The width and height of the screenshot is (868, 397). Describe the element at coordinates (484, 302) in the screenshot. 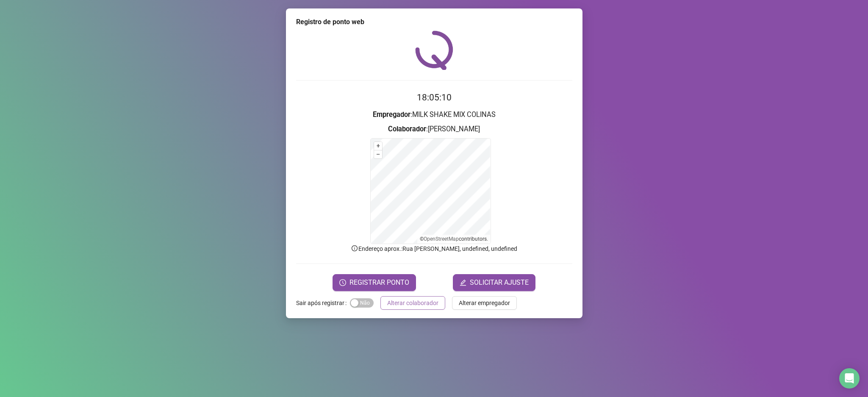

I see `span: Alterar empregador` at that location.